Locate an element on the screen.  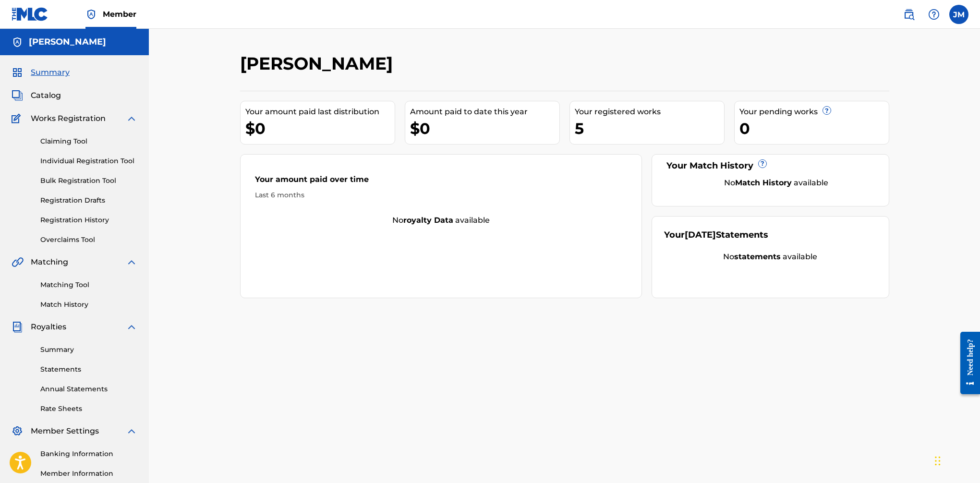
a: Claiming Tool is located at coordinates (89, 141).